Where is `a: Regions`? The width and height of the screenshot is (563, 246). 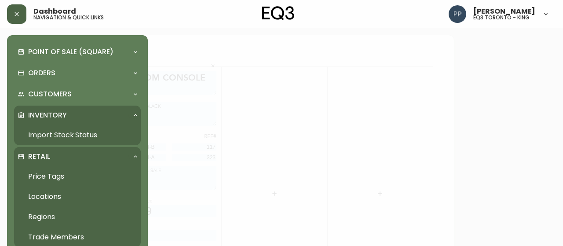
a: Regions is located at coordinates (77, 217).